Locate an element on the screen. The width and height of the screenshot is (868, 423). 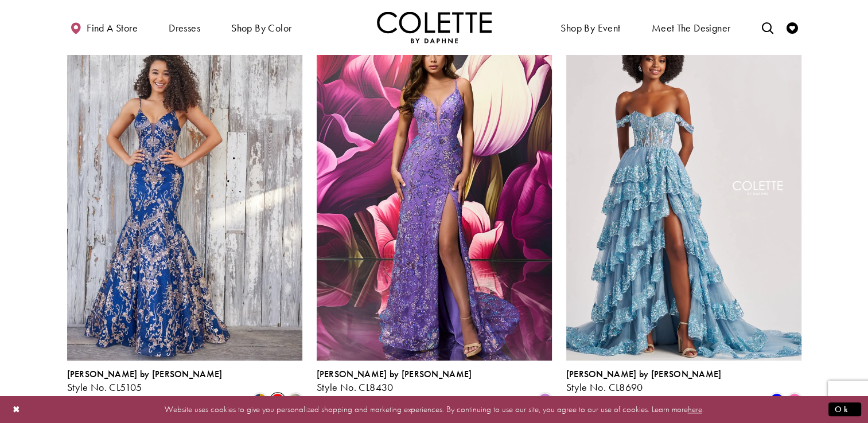
button: Close Dialog is located at coordinates (16, 410).